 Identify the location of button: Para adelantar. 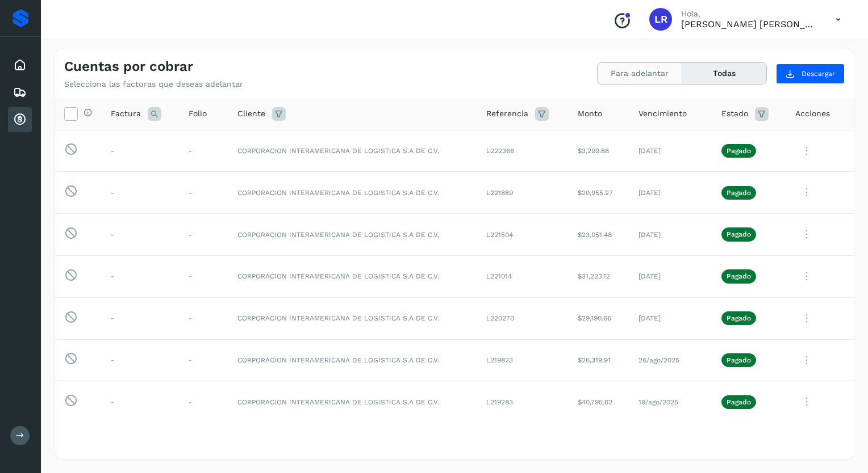
(640, 73).